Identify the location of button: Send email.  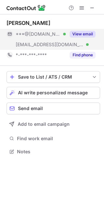
(53, 109).